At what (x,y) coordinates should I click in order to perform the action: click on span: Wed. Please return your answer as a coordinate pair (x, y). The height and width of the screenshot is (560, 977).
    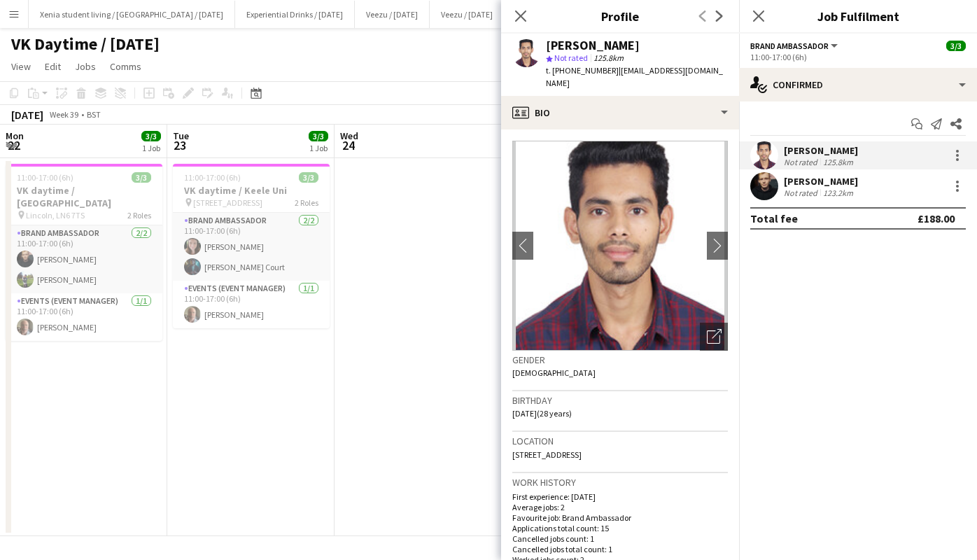
    Looking at the image, I should click on (349, 136).